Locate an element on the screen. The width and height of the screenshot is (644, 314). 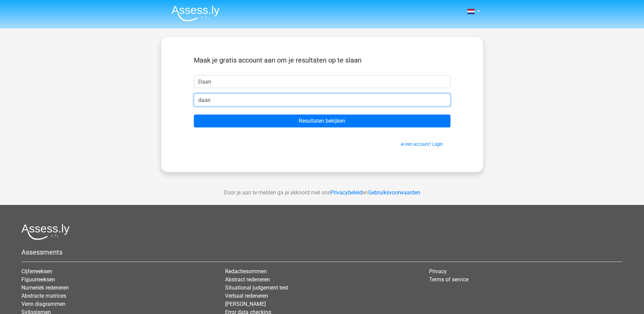
img: Assessly logo is located at coordinates (46, 232).